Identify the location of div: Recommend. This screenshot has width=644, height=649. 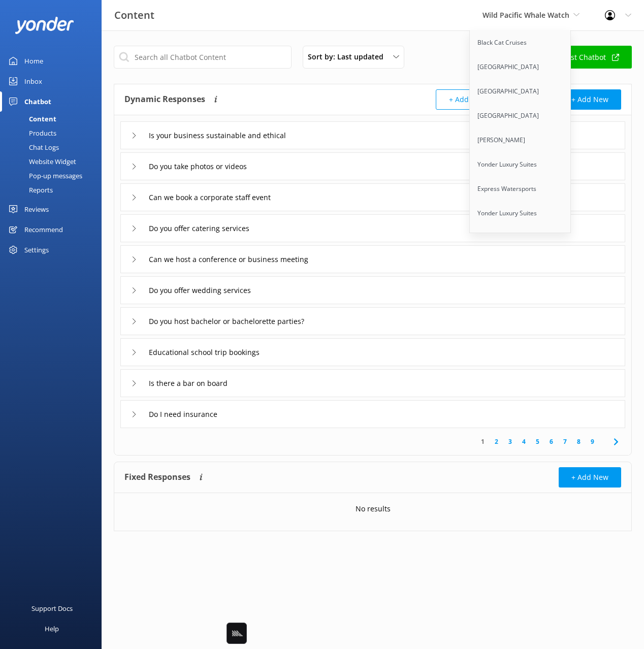
(44, 229).